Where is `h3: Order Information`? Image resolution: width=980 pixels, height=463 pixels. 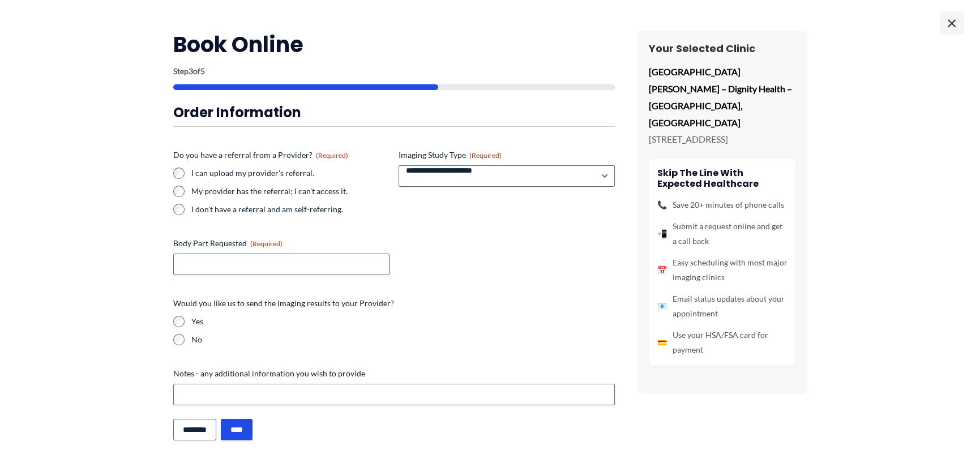 h3: Order Information is located at coordinates (394, 112).